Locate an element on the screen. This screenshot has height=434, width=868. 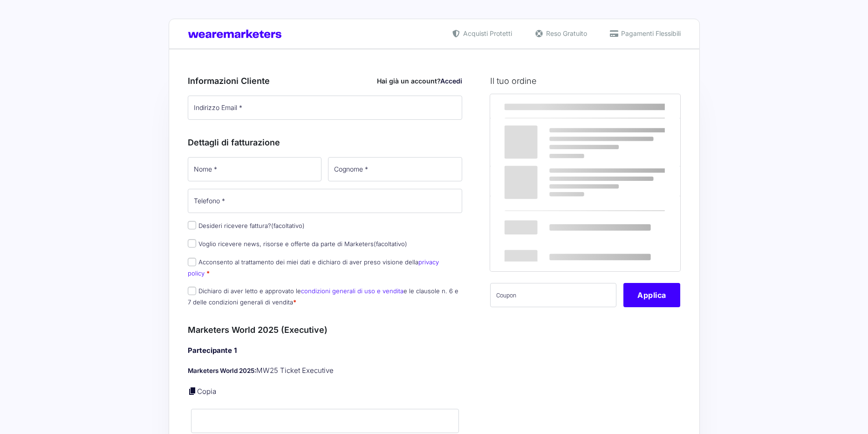
td: Marketers World 2025 (Executive) - MW25 Ticket Executive is located at coordinates (544, 142).